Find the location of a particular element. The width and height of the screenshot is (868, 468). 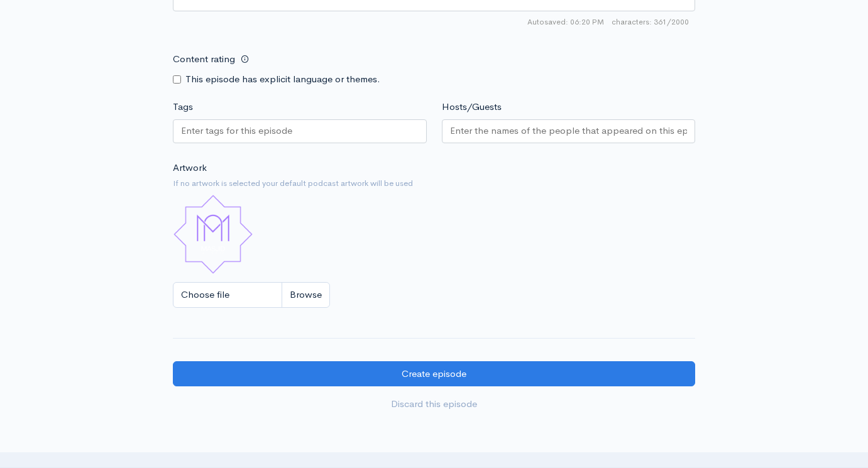

label: This episode has explicit language or themes. is located at coordinates (282, 80).